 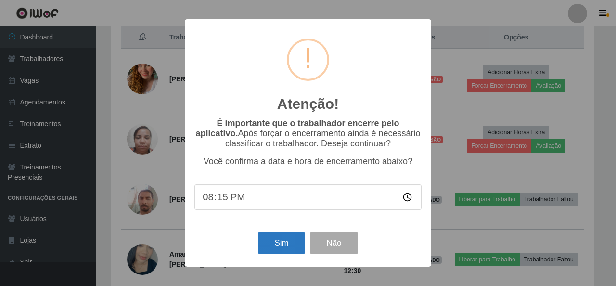 What do you see at coordinates (308, 161) in the screenshot?
I see `p: Você confirma a data e hora de encerramento abaixo?` at bounding box center [308, 161].